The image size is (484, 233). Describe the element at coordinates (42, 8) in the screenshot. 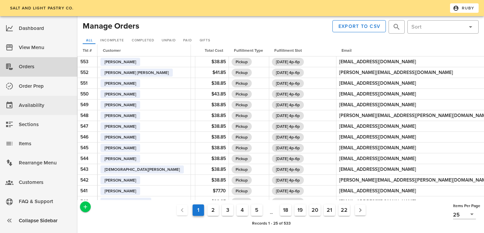

I see `a: Salt and Light Pastry Co.` at that location.